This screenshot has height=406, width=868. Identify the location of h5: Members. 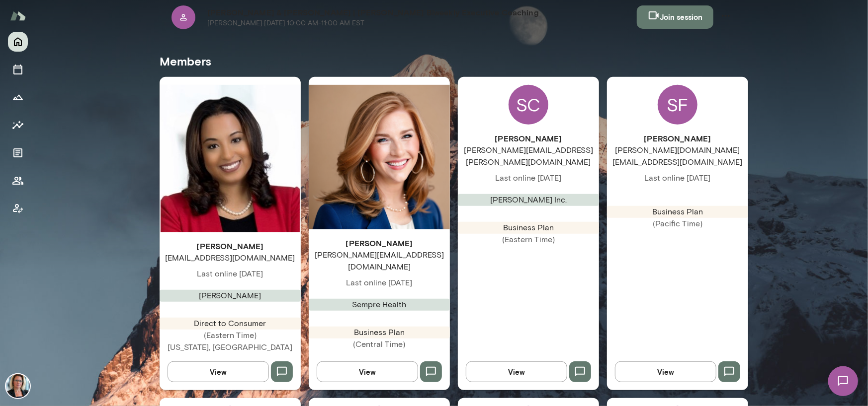
(454, 61).